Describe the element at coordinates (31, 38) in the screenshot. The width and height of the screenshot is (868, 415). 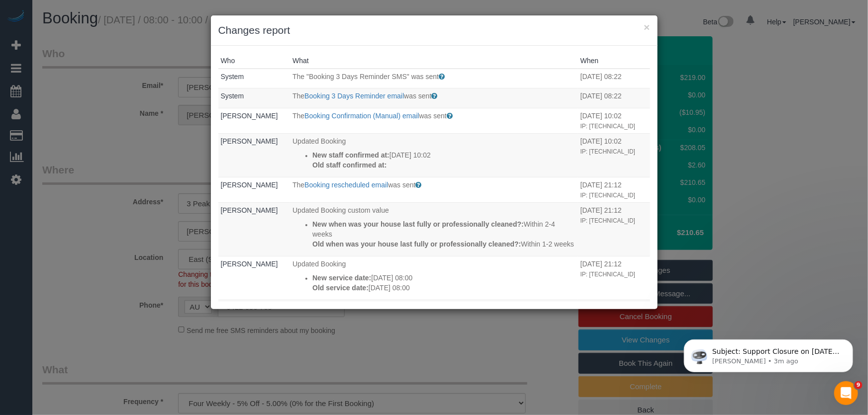
I see `img: Profile image for Ellie` at that location.